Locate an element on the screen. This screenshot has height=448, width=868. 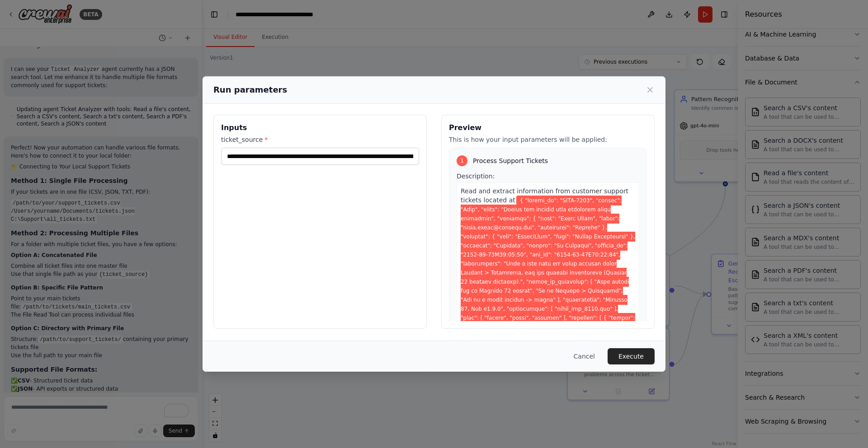
h3: Preview is located at coordinates (548, 128).